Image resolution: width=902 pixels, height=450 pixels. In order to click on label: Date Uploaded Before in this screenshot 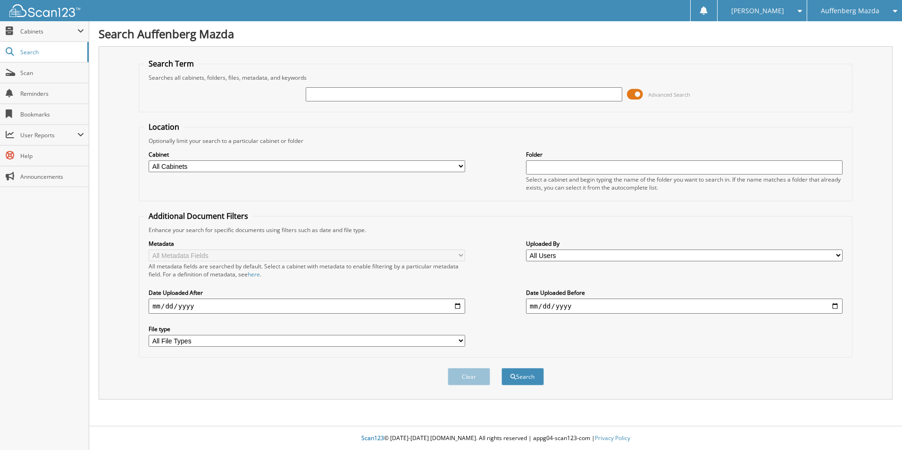, I will do `click(684, 293)`.